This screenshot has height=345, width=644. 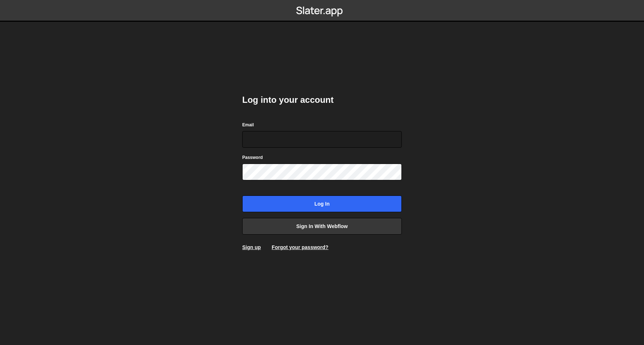 I want to click on label: Password, so click(x=252, y=158).